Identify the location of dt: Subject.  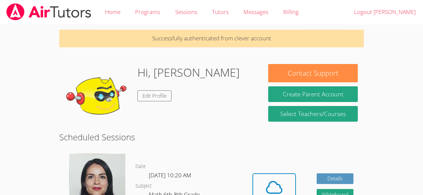
(143, 186).